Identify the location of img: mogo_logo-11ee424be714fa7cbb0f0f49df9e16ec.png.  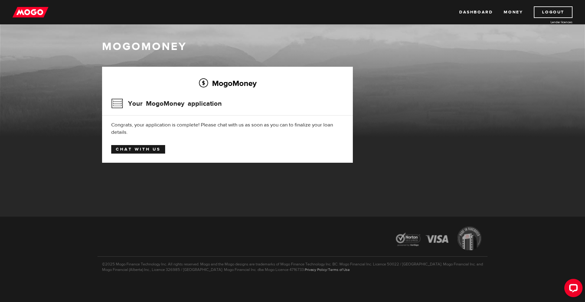
(30, 12).